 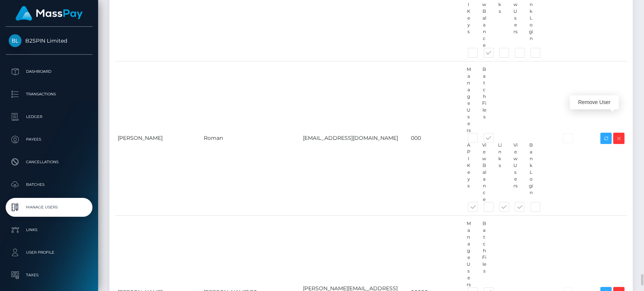 What do you see at coordinates (49, 253) in the screenshot?
I see `a: User Profile` at bounding box center [49, 253].